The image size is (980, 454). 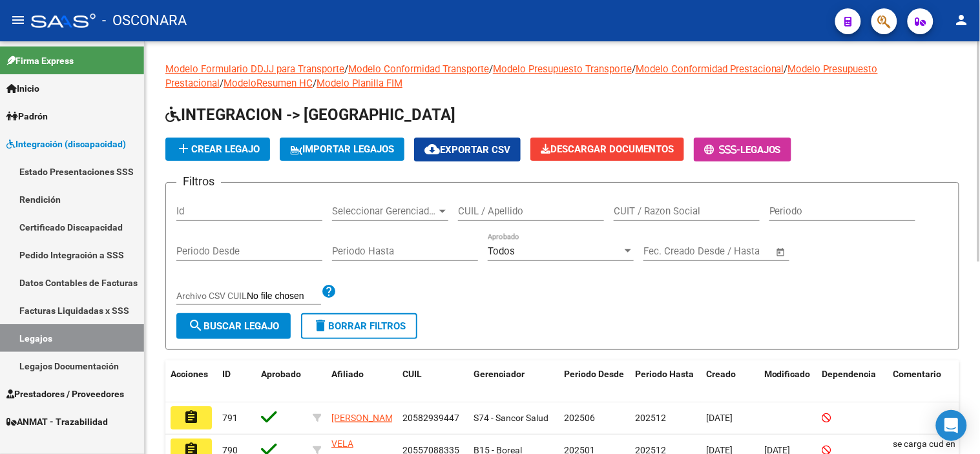 I want to click on mat-icon: cloud_download, so click(x=432, y=150).